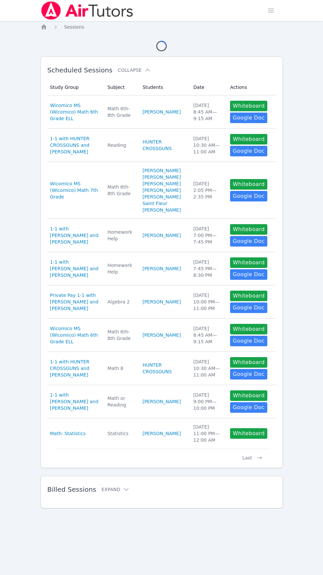  What do you see at coordinates (72, 489) in the screenshot?
I see `span: Billed Sessions` at bounding box center [72, 489].